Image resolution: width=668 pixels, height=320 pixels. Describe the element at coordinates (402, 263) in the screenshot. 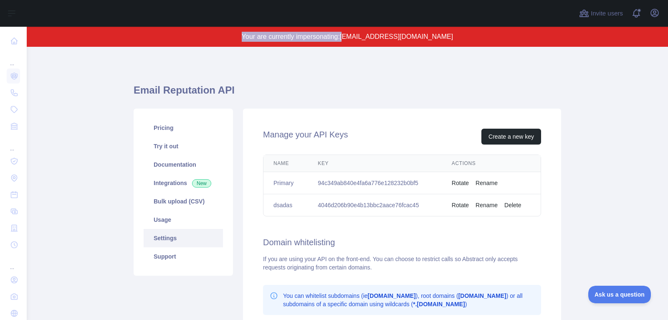

I see `div: If you are using your API on the front-end. You can choose to restrict calls so Abstract only acc...` at that location.